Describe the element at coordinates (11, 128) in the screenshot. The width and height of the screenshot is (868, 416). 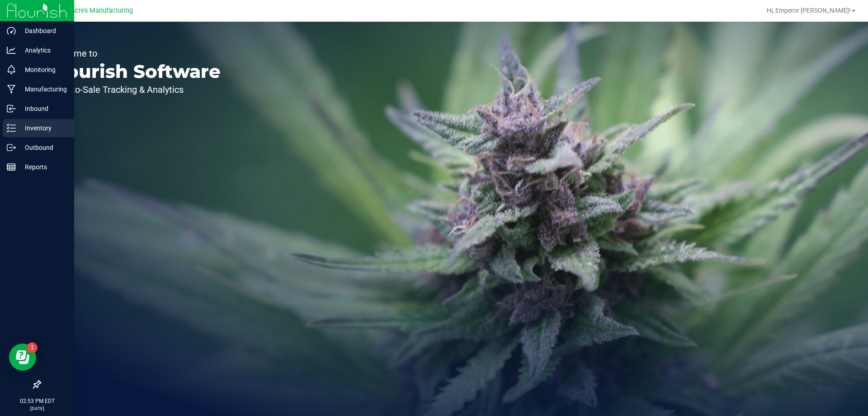
I see `inline-svg: Inventory` at that location.